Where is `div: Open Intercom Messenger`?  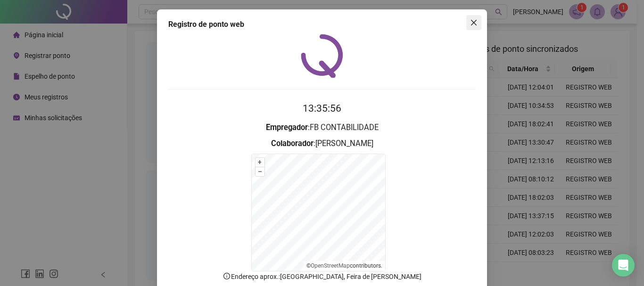
div: Open Intercom Messenger is located at coordinates (623, 266).